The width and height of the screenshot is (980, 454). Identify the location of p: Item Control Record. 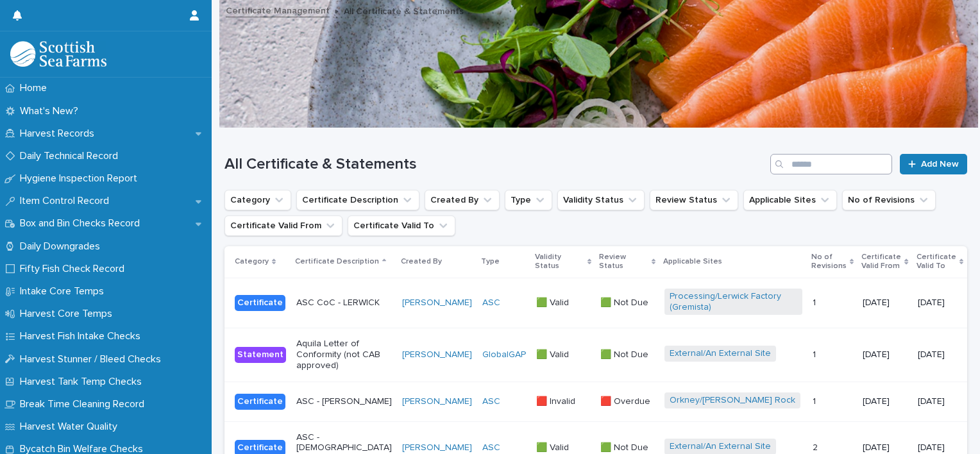
(67, 201).